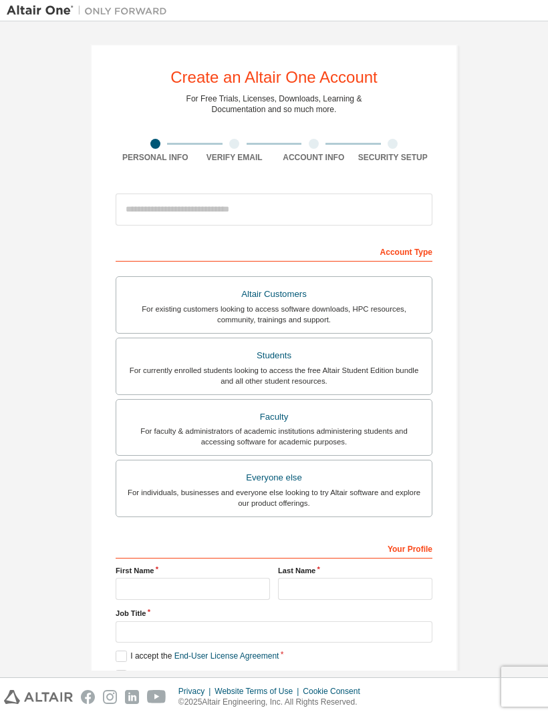 This screenshot has width=548, height=716. What do you see at coordinates (274, 548) in the screenshot?
I see `div: Your Profile` at bounding box center [274, 548].